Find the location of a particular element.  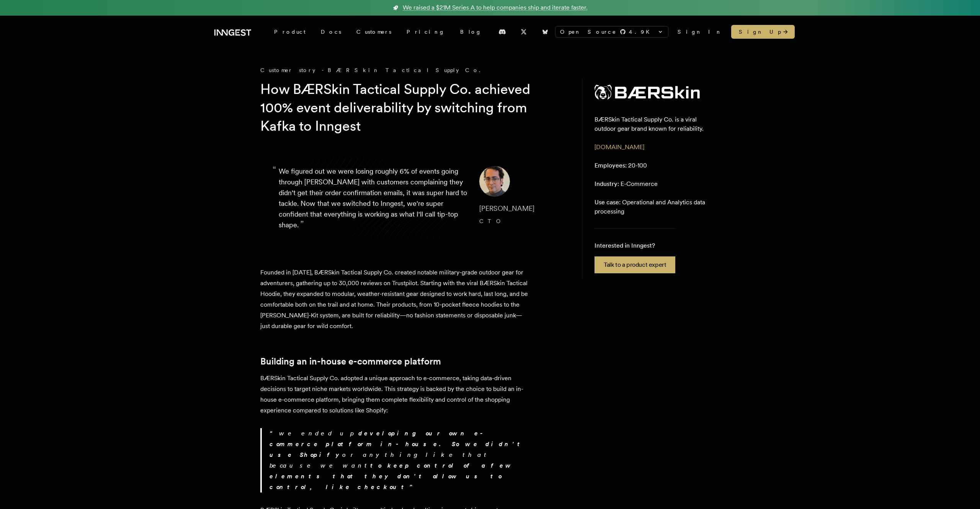

p: Interested in Inngest? is located at coordinates (635, 246).